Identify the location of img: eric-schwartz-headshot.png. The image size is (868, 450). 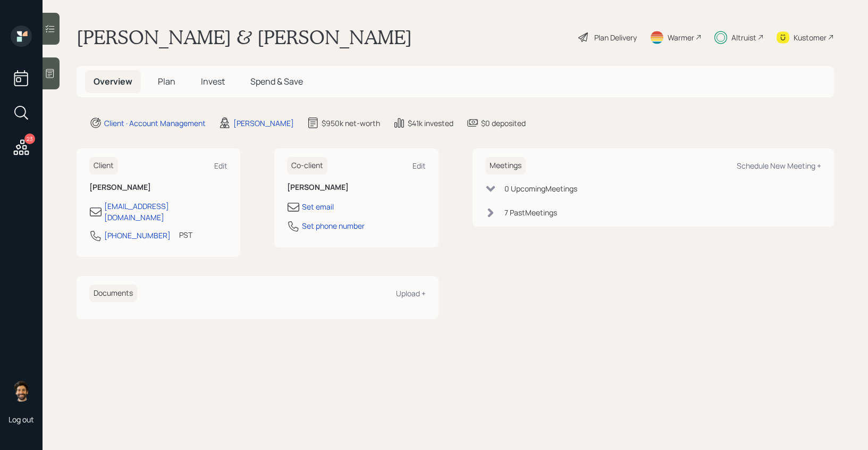
(21, 391).